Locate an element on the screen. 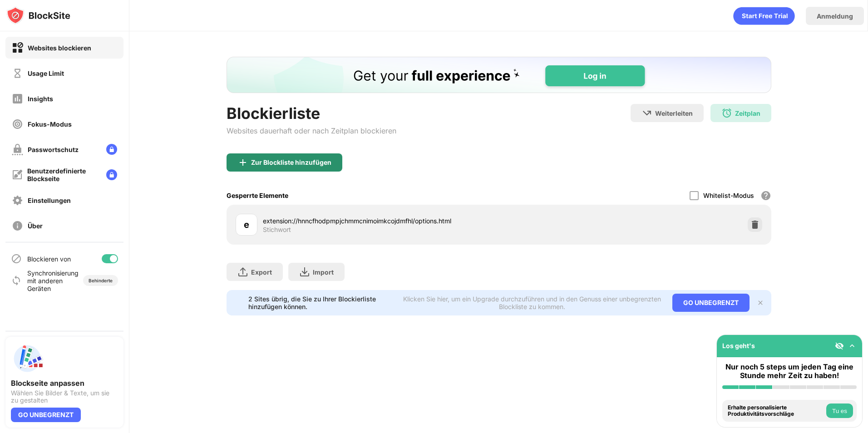 This screenshot has height=433, width=868. div: e is located at coordinates (246, 225).